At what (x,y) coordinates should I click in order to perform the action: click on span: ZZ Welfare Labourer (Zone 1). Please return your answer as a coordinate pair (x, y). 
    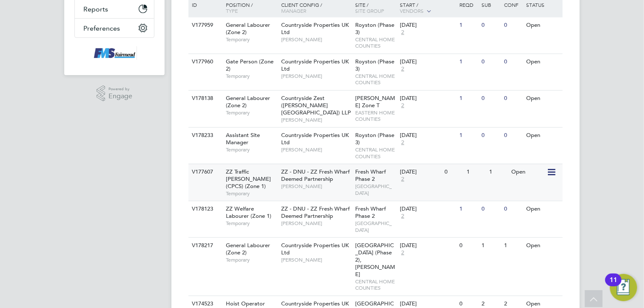
    Looking at the image, I should click on (249, 212).